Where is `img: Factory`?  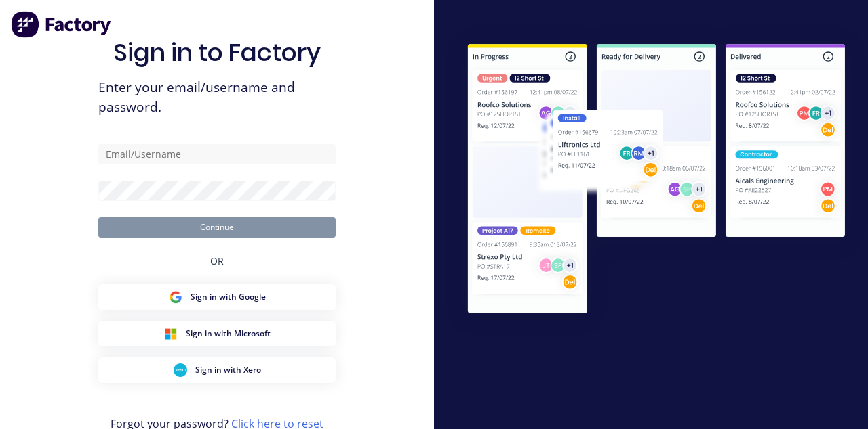
img: Factory is located at coordinates (62, 24).